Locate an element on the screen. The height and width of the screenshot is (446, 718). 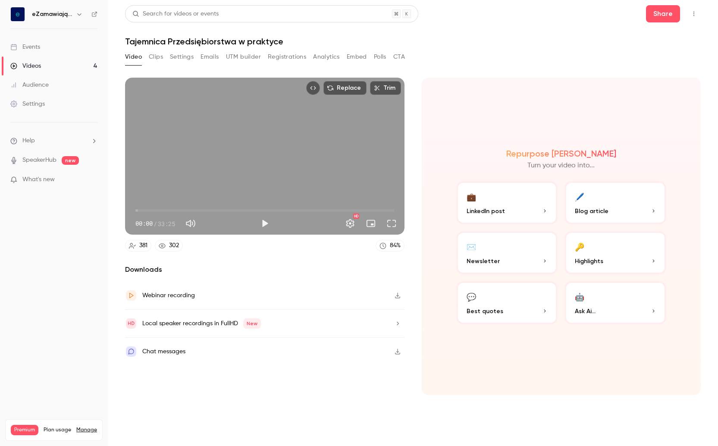
div: Audience is located at coordinates (29, 85).